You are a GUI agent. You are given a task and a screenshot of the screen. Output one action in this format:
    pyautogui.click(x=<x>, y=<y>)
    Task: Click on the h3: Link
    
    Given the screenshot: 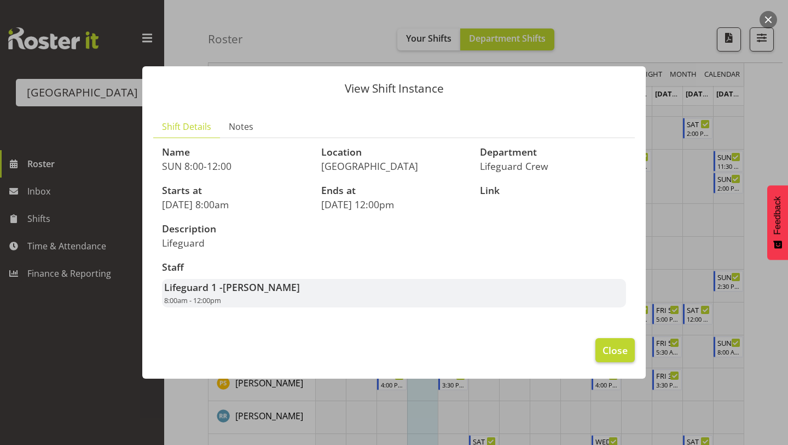 What is the action you would take?
    pyautogui.click(x=553, y=191)
    